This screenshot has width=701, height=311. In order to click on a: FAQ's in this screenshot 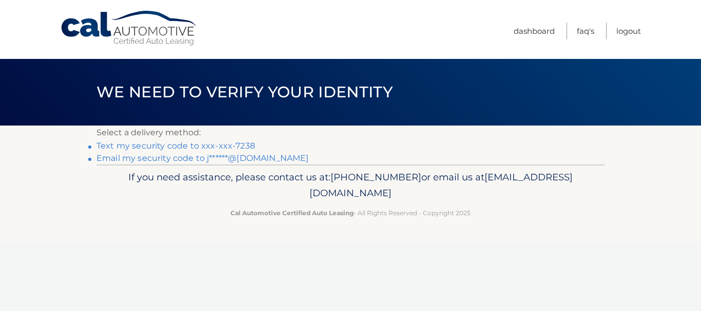, I will do `click(585, 31)`.